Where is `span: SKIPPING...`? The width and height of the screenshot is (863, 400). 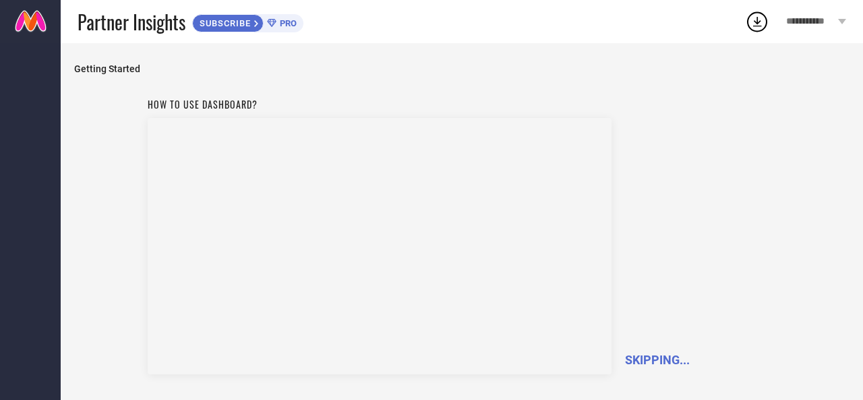
span: SKIPPING... is located at coordinates (657, 359).